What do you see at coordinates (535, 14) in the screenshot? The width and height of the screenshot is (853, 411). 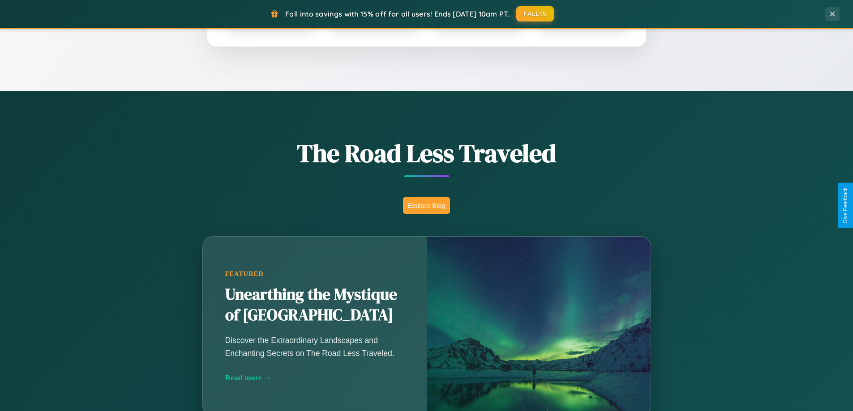 I see `button: FALL15` at bounding box center [535, 14].